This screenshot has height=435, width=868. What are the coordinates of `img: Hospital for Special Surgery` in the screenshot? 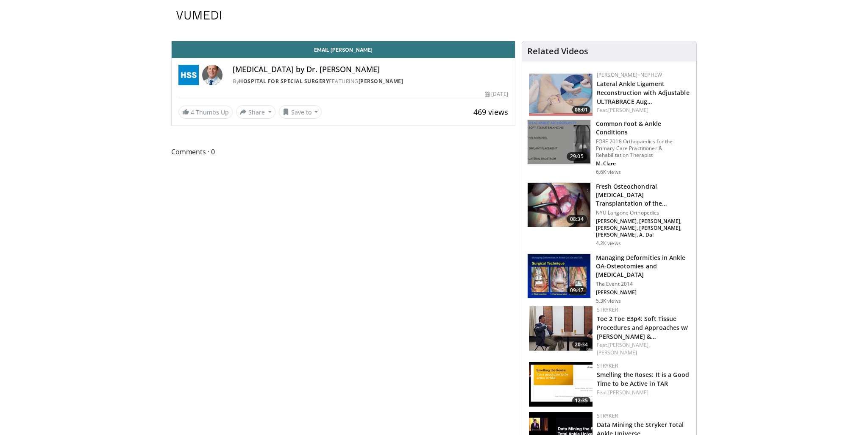 It's located at (188, 75).